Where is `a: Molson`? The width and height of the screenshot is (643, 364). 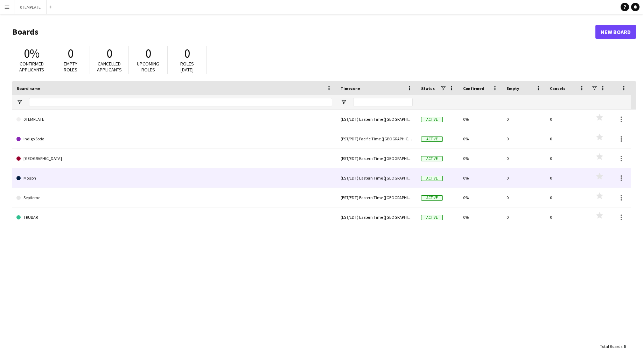
a: Molson is located at coordinates (174, 178).